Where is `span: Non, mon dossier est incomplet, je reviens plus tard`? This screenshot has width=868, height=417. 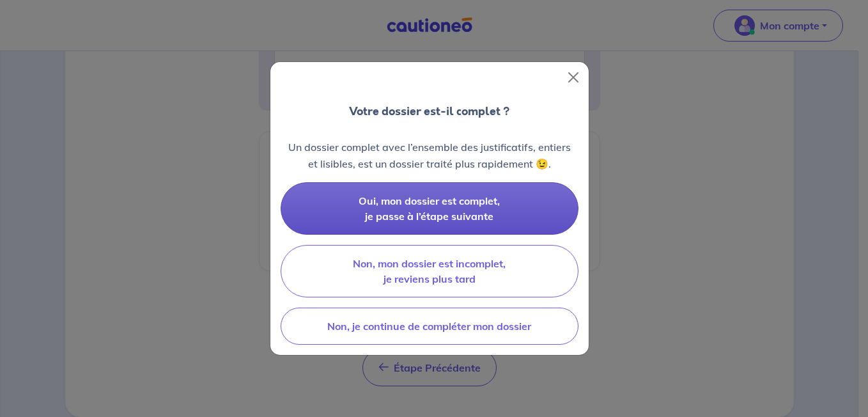
span: Non, mon dossier est incomplet, je reviens plus tard is located at coordinates (429, 271).